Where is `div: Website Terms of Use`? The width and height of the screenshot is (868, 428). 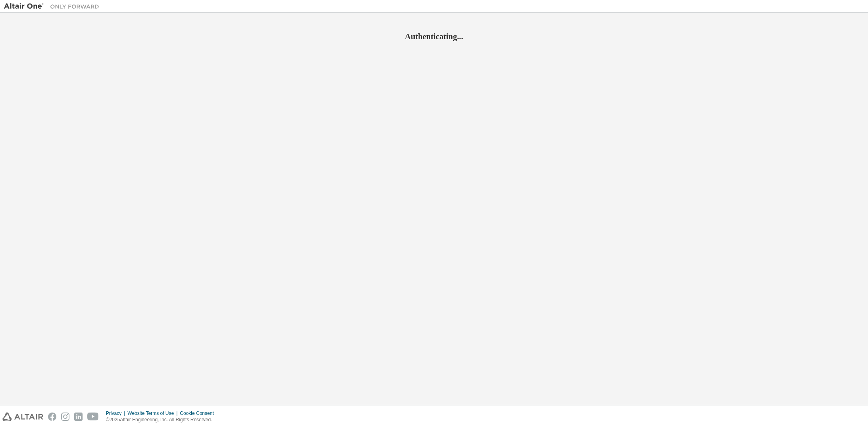
div: Website Terms of Use is located at coordinates (154, 414).